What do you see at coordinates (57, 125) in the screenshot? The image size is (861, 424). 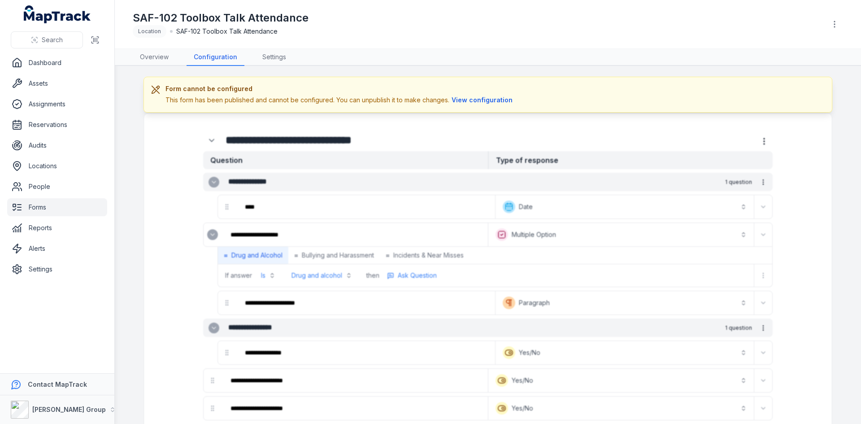 I see `a: Reservations` at bounding box center [57, 125].